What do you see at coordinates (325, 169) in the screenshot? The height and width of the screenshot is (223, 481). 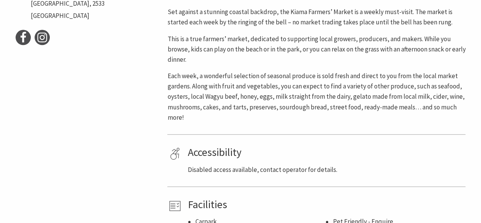 I see `p: Disabled access available, contact operator for details.` at bounding box center [325, 169].